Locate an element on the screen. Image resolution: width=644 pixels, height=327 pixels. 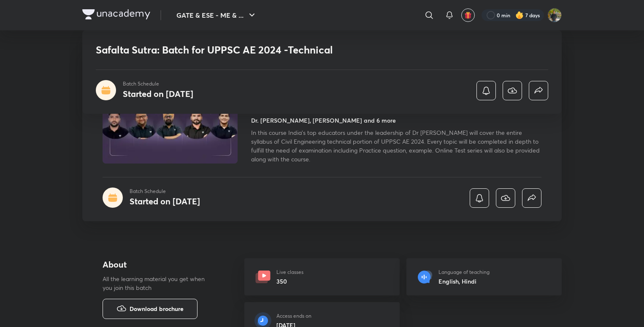
h1: Safalta Sutra: Batch for UPPSC AE 2024 -Technical is located at coordinates (260, 50).